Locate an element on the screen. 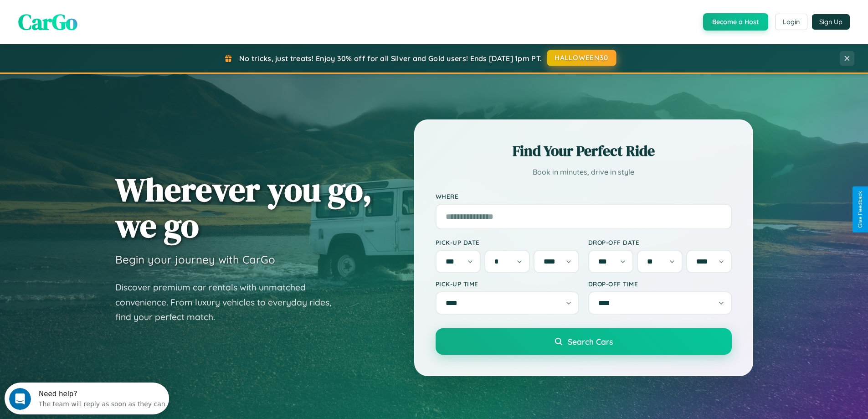  button: Become a Host is located at coordinates (736, 22).